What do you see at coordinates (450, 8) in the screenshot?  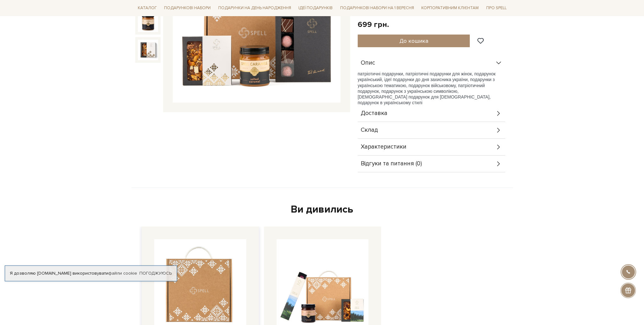 I see `a: Корпоративним клієнтам` at bounding box center [450, 8].